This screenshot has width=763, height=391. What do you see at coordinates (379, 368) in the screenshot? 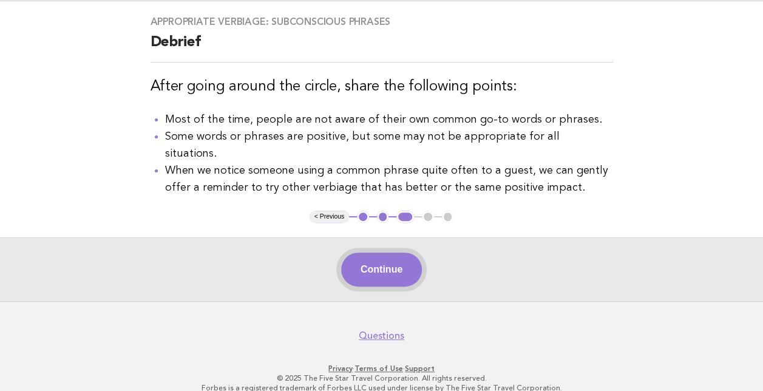
I see `a: Terms of Use` at bounding box center [379, 368].